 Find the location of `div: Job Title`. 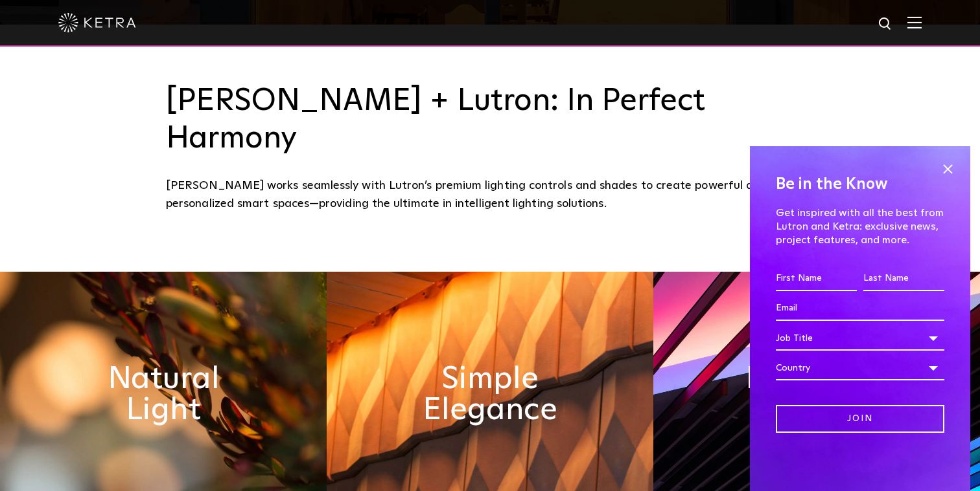

div: Job Title is located at coordinates (860, 338).